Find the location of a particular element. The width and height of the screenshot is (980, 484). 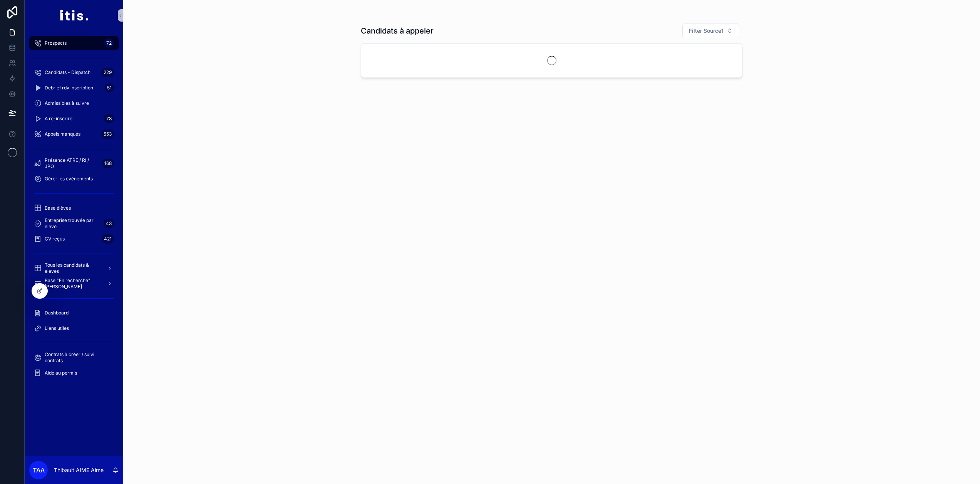

div: 72 is located at coordinates (109, 44).